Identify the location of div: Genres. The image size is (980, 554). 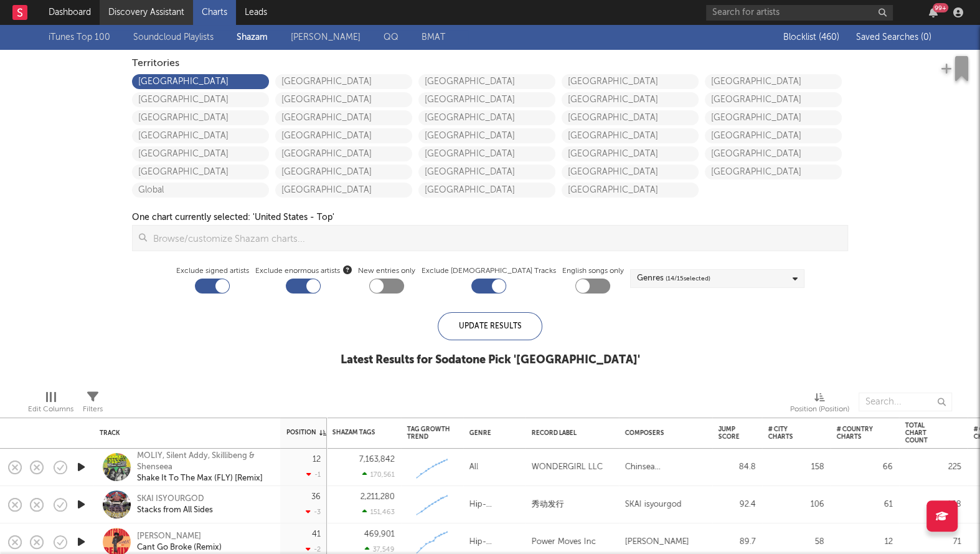
(674, 279).